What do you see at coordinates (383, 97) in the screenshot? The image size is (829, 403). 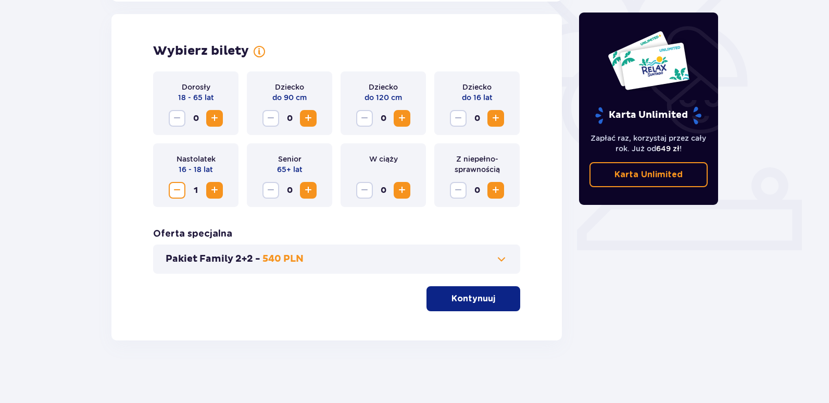 I see `p: do 120 cm` at bounding box center [383, 97].